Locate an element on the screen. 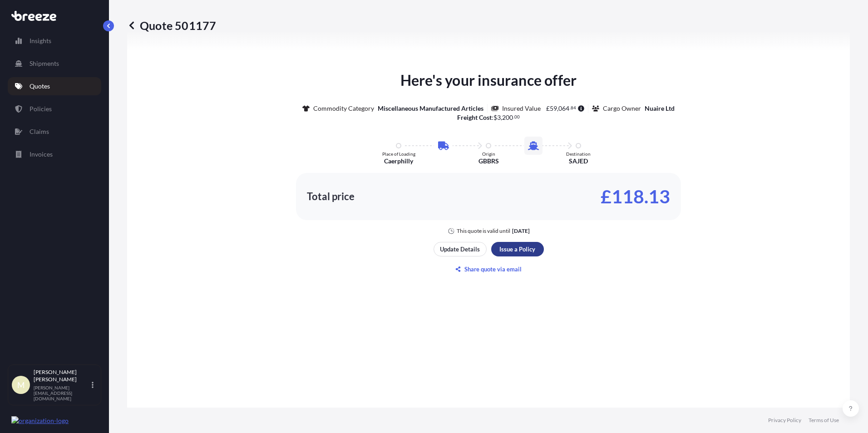 This screenshot has height=433, width=868. a: Claims is located at coordinates (54, 132).